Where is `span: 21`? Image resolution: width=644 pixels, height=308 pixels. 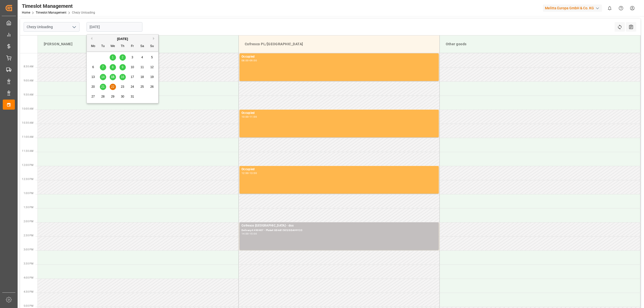 span: 21 is located at coordinates (103, 87).